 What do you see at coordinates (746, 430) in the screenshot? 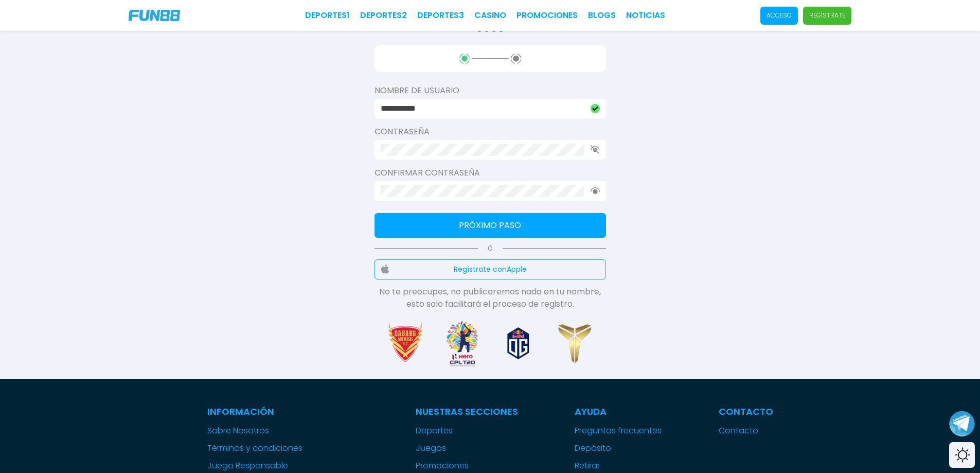
I see `a: Contacto` at bounding box center [746, 430].